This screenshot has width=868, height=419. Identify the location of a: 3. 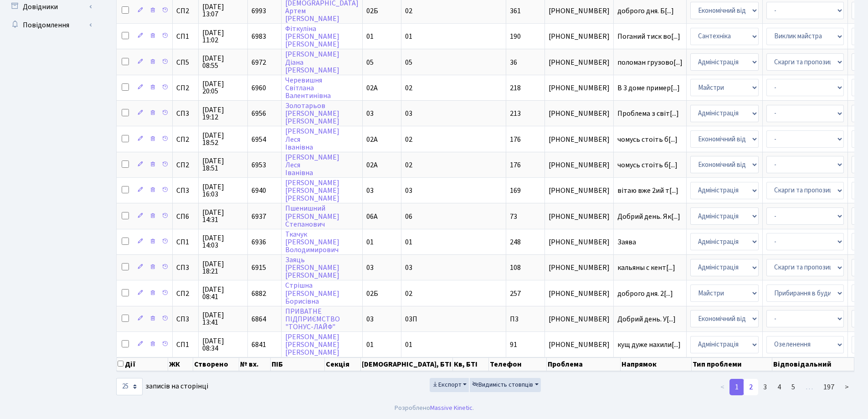
(765, 387).